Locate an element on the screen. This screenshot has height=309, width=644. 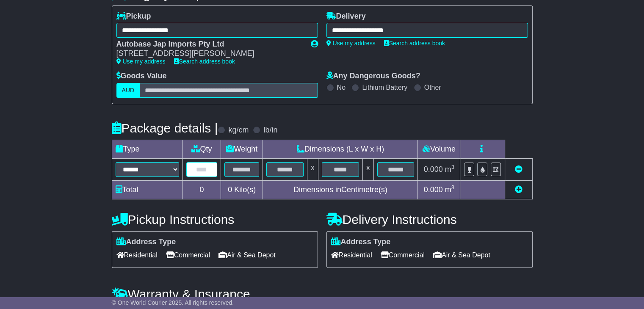
td: Dimensions in Centimetre(s) is located at coordinates (340, 190).